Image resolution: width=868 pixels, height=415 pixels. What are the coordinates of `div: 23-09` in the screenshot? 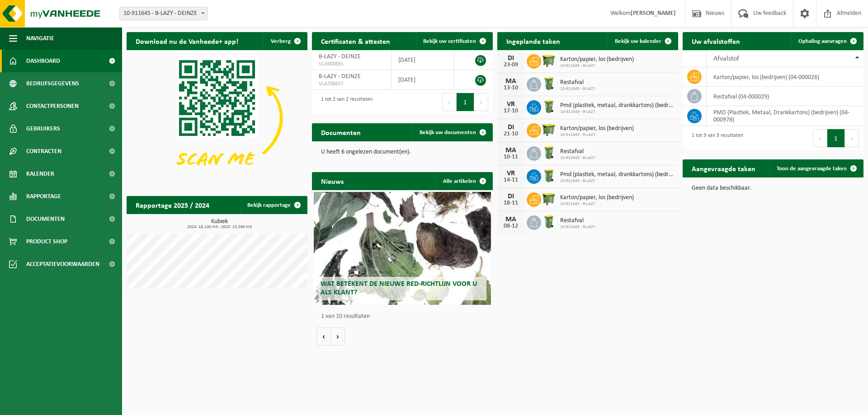 It's located at (511, 65).